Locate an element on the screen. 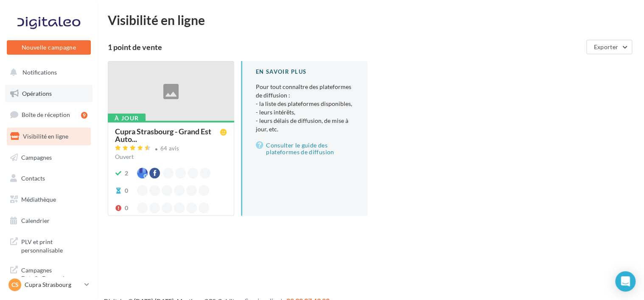 The image size is (644, 300). a: Visibilité en ligne is located at coordinates (49, 137).